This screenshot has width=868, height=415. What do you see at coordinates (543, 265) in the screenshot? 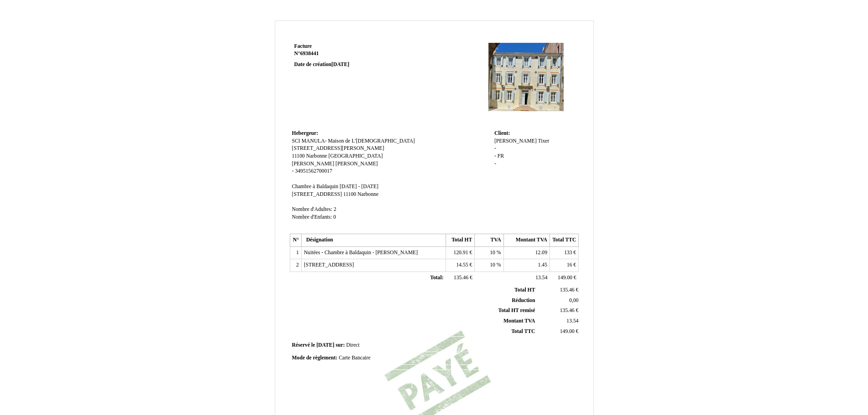
I see `span: 1.45` at bounding box center [543, 265].